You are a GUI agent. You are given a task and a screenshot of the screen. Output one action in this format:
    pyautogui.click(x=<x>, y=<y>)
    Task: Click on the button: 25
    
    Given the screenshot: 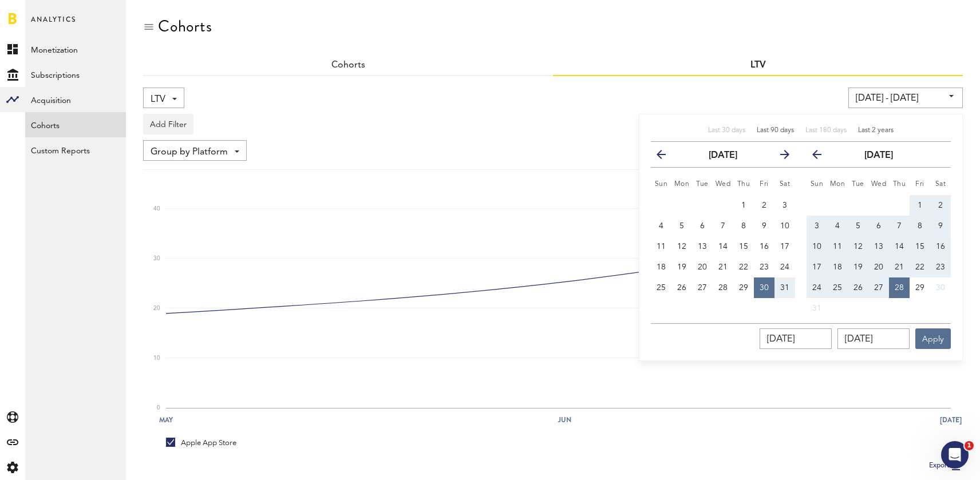 What is the action you would take?
    pyautogui.click(x=837, y=288)
    